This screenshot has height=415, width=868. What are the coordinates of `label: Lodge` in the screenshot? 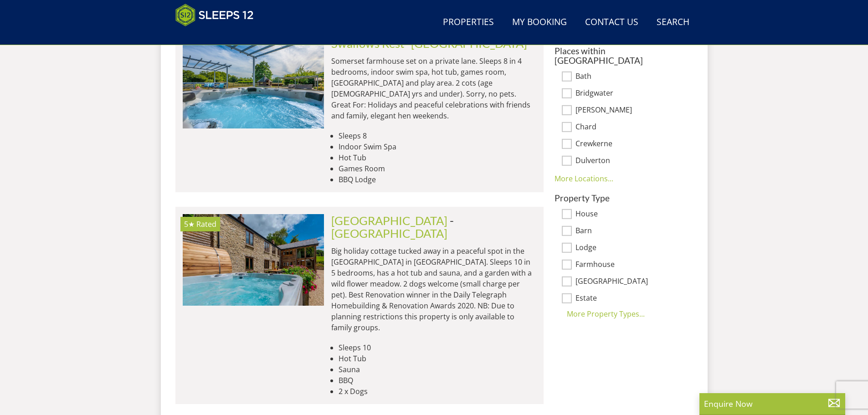 It's located at (630, 249).